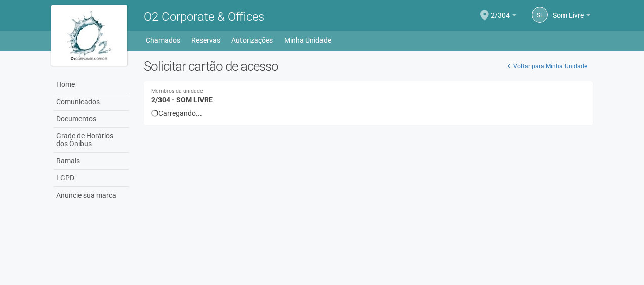 The width and height of the screenshot is (644, 285). Describe the element at coordinates (91, 179) in the screenshot. I see `a: LGPD` at that location.